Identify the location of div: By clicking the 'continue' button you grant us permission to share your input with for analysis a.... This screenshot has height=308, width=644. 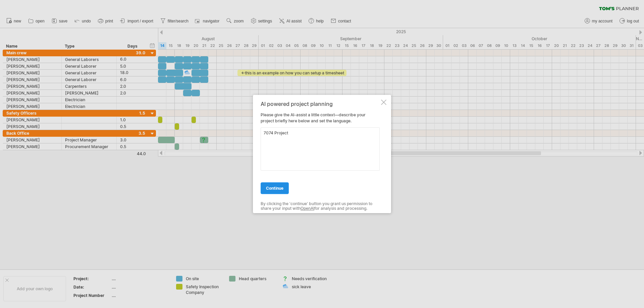
(320, 206).